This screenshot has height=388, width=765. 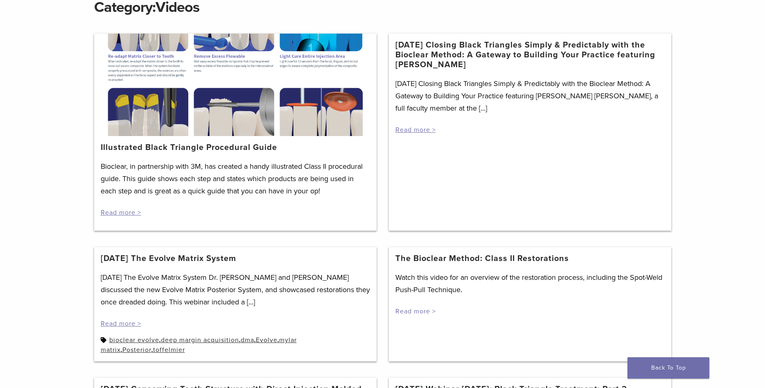 I want to click on a: mylar matrix, so click(x=198, y=345).